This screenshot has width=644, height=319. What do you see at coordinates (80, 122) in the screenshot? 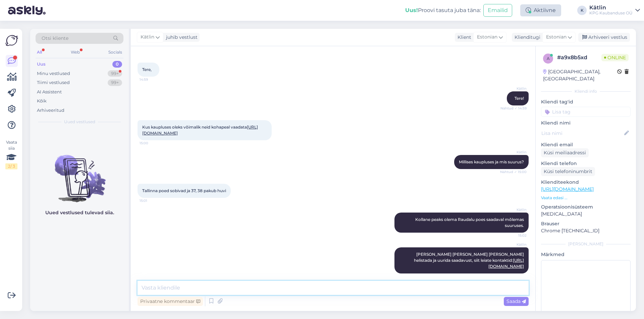
I see `span: Uued vestlused` at bounding box center [80, 122].